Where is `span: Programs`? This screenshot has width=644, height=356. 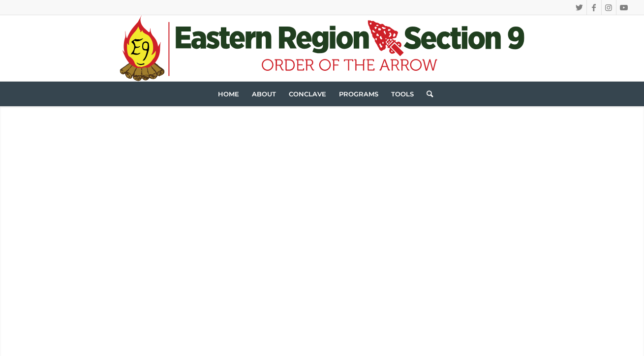 span: Programs is located at coordinates (359, 94).